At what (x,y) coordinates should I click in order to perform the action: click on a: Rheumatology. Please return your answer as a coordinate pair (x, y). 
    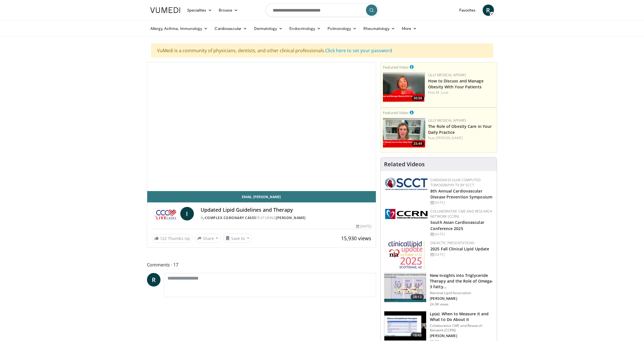
    Looking at the image, I should click on (379, 29).